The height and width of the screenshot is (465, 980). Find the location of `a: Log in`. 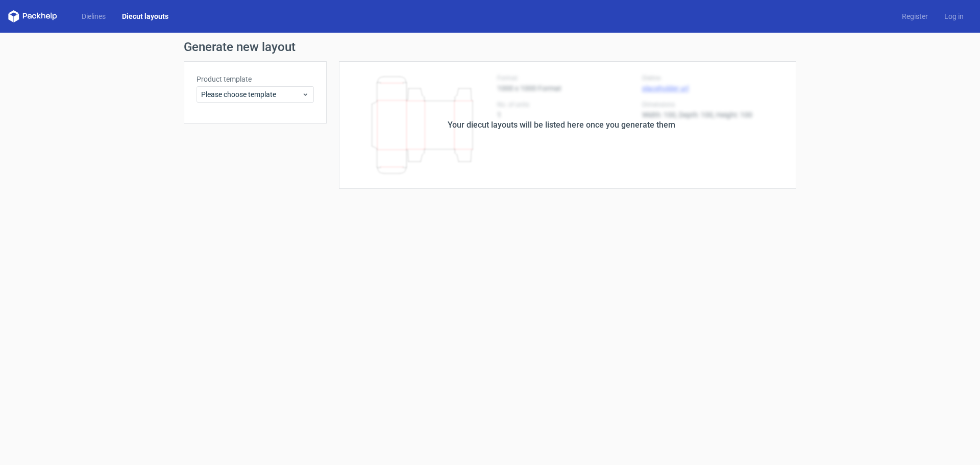

a: Log in is located at coordinates (954, 16).